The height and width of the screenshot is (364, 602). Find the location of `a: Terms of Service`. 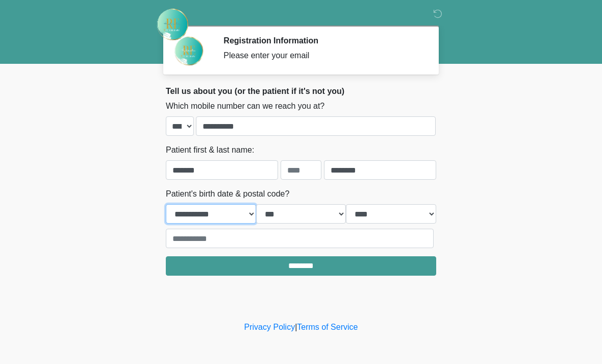

a: Terms of Service is located at coordinates (327, 327).